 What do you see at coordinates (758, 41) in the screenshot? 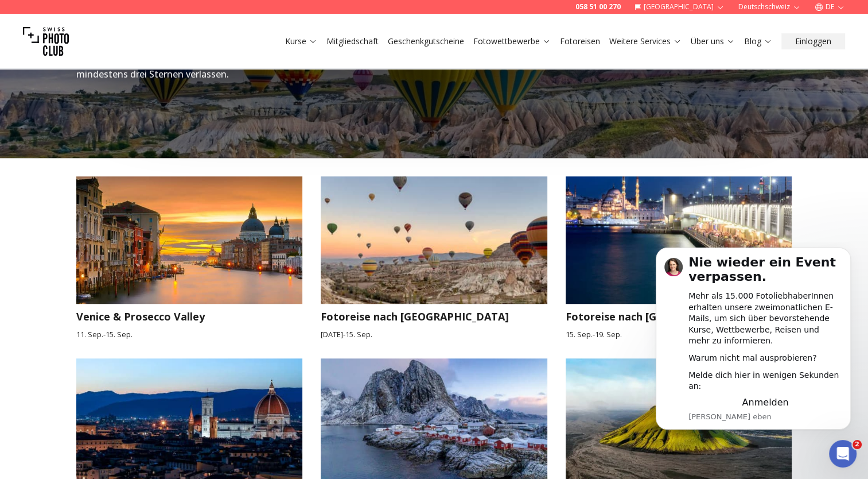
I see `button: Blog` at bounding box center [758, 41].